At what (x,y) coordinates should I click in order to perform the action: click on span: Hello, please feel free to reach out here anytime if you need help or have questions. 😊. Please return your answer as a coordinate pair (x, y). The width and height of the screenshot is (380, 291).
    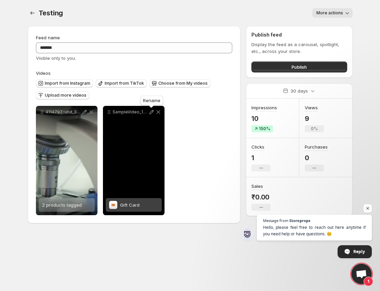
    Looking at the image, I should click on (314, 231).